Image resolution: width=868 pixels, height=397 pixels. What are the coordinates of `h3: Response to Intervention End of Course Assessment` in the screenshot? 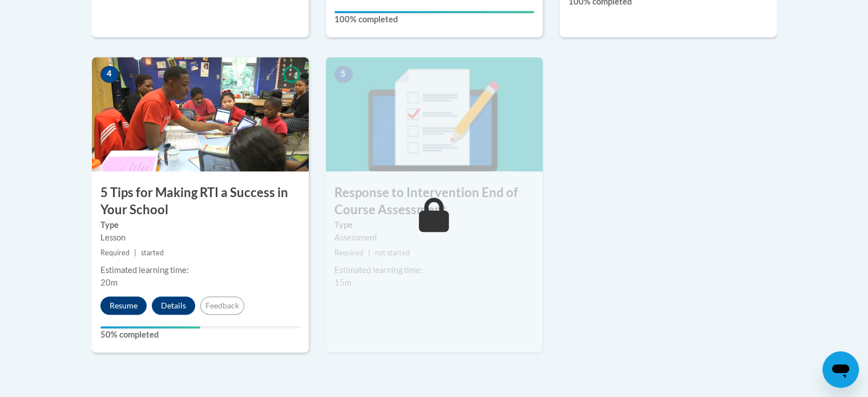 It's located at (434, 201).